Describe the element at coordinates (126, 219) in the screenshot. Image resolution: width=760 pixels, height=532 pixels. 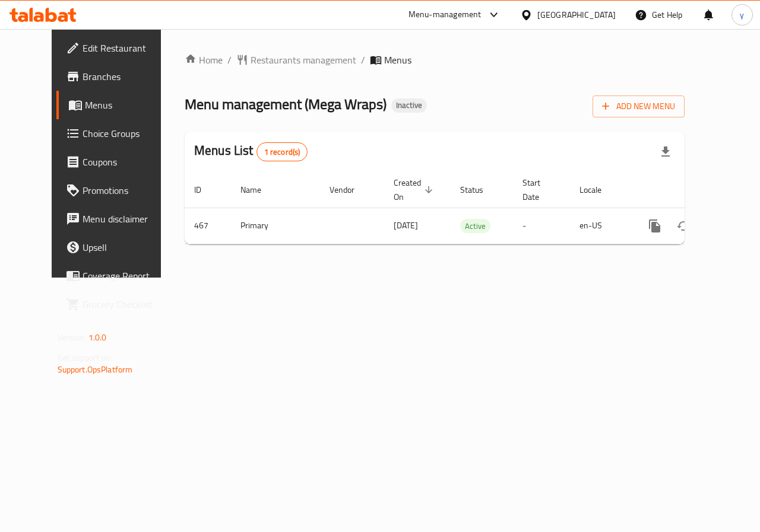
I see `span: Menu disclaimer` at that location.